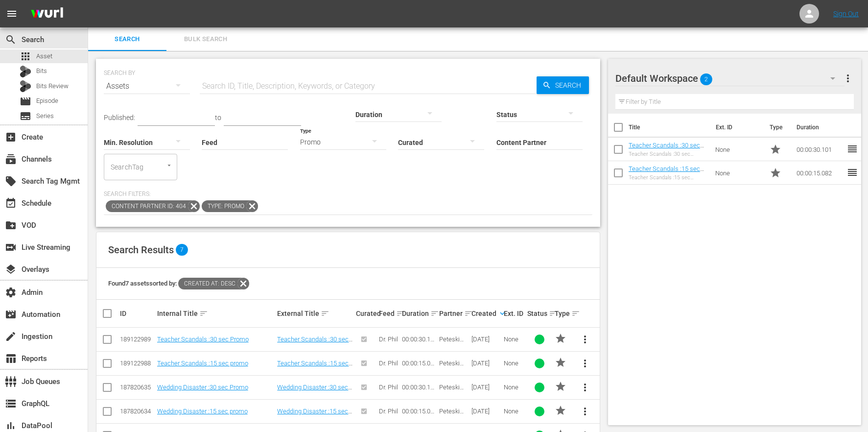 This screenshot has height=432, width=868. I want to click on span: Search Tag Mgmt, so click(11, 181).